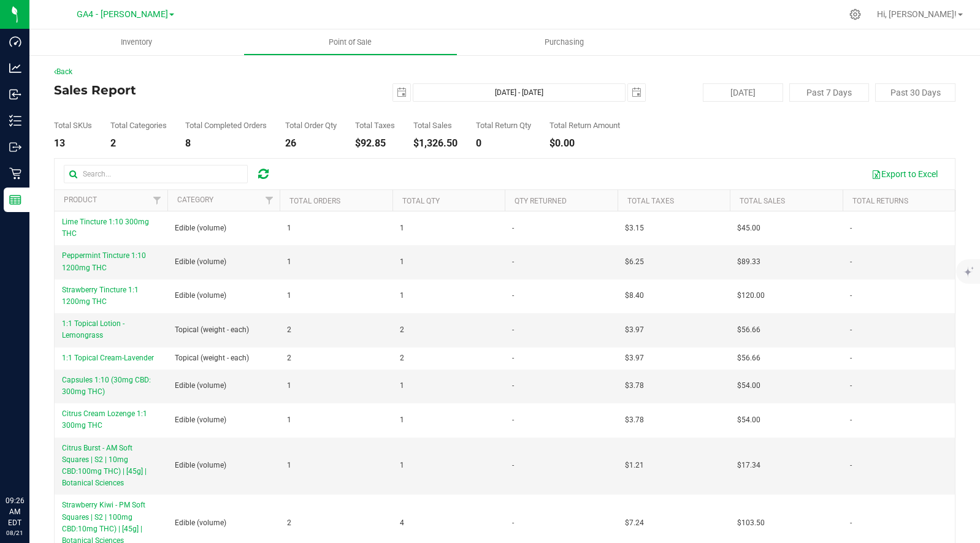 This screenshot has height=543, width=980. What do you see at coordinates (136, 42) in the screenshot?
I see `span: Inventory` at bounding box center [136, 42].